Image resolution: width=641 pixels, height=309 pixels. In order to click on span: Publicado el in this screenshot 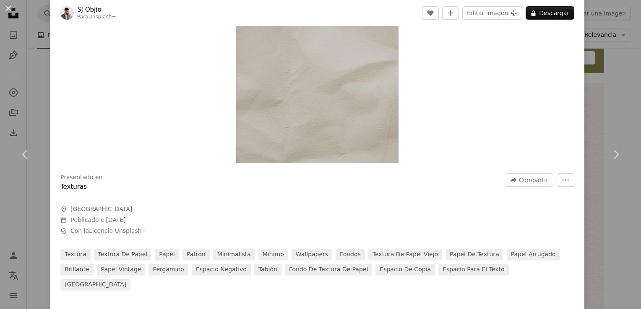, I will do `click(98, 220)`.